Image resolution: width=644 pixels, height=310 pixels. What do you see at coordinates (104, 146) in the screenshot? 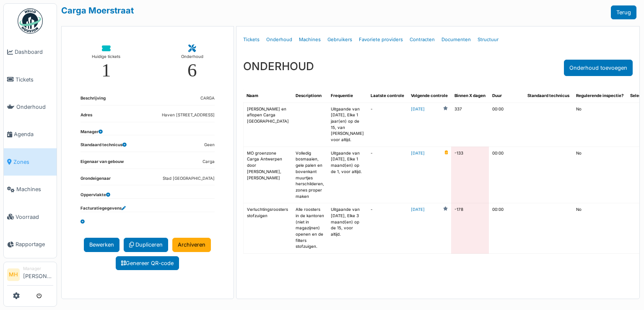
I see `dt: Standaard technicus` at bounding box center [104, 146].